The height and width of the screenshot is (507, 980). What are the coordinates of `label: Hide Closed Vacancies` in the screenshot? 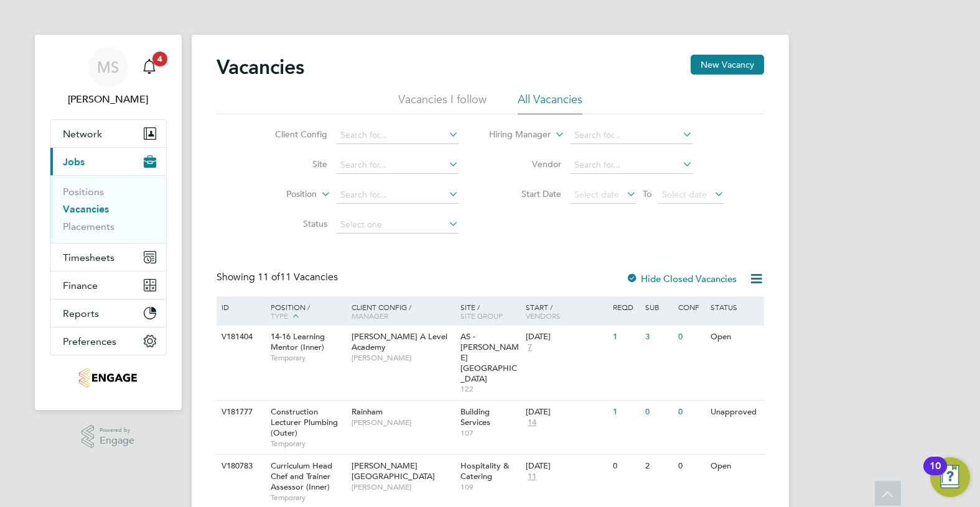 It's located at (681, 279).